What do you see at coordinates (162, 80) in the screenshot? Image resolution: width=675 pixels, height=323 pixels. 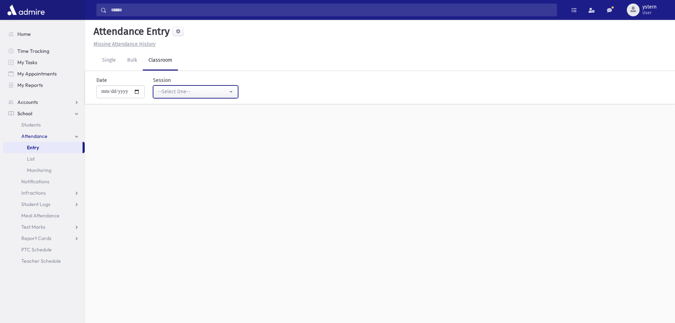 I see `label: Session` at bounding box center [162, 80].